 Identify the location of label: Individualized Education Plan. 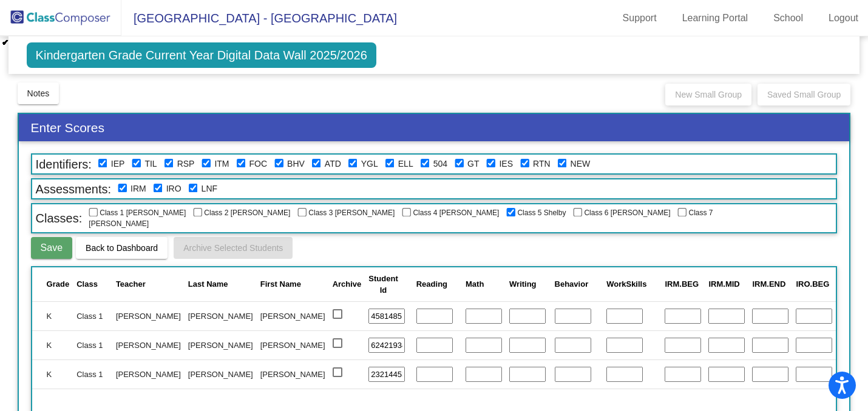
(118, 164).